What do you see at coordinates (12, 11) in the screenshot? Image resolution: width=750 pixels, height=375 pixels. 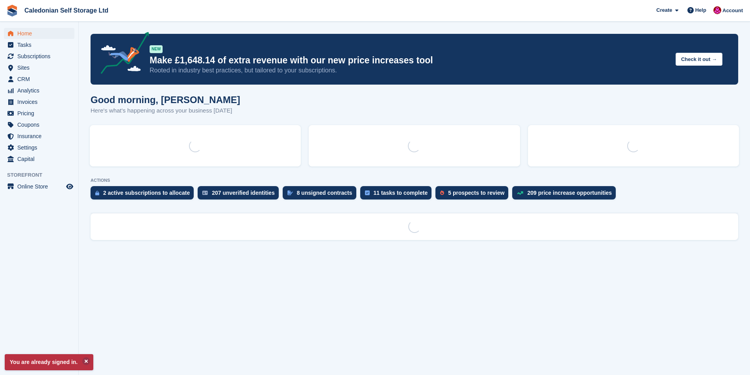 I see `img: stora-icon-8386f47178a22dfd0bd8f6a31ec36ba5ce8667c1dd55bd0f319d3a0aa187defe.svg` at bounding box center [12, 11].